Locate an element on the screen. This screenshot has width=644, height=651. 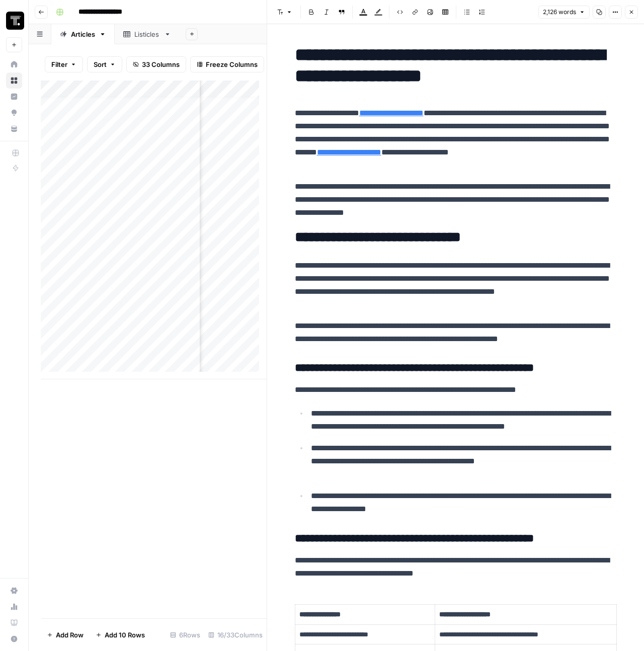
span: Add 10 Rows is located at coordinates (125, 635).